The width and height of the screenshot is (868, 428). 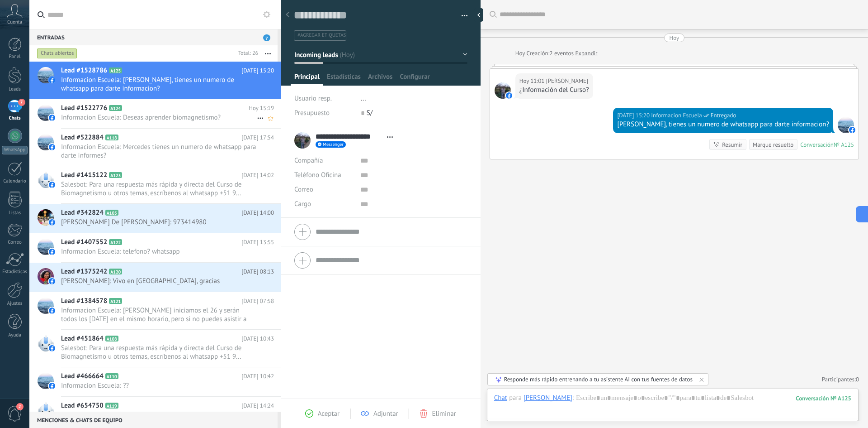 What do you see at coordinates (561, 54) in the screenshot?
I see `span: 2 eventos` at bounding box center [561, 54].